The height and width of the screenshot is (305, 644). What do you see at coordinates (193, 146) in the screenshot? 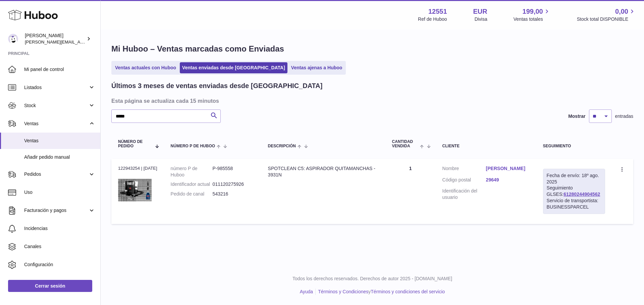
I see `span: número P de Huboo` at bounding box center [193, 146].